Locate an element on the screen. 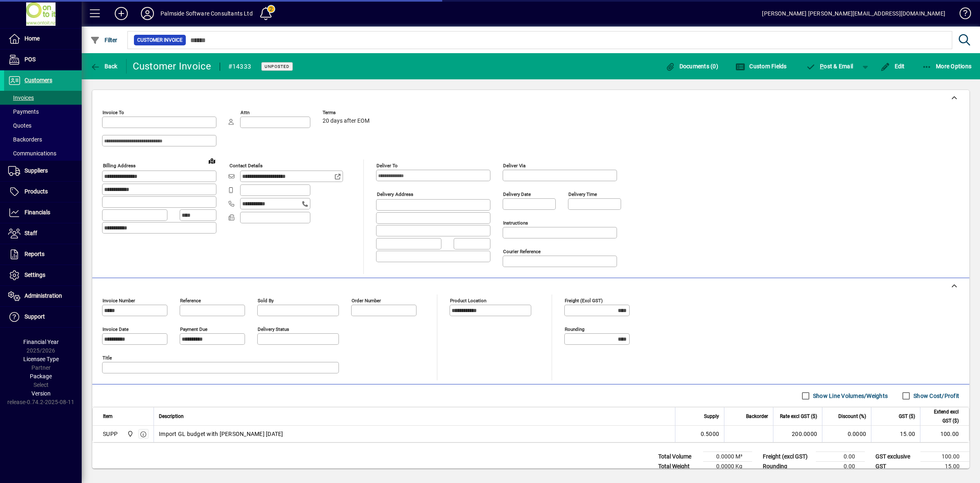 The width and height of the screenshot is (980, 483). mat-label: Attn is located at coordinates (245, 113).